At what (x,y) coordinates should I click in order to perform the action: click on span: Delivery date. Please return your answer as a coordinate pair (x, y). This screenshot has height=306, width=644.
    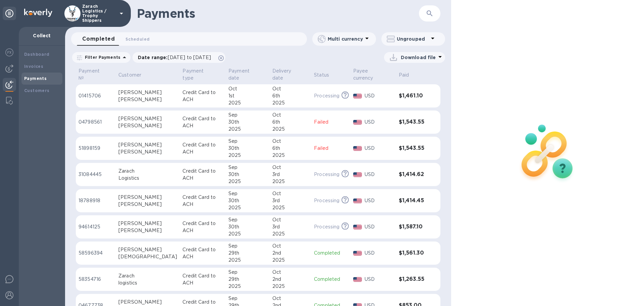
    Looking at the image, I should click on (290, 75).